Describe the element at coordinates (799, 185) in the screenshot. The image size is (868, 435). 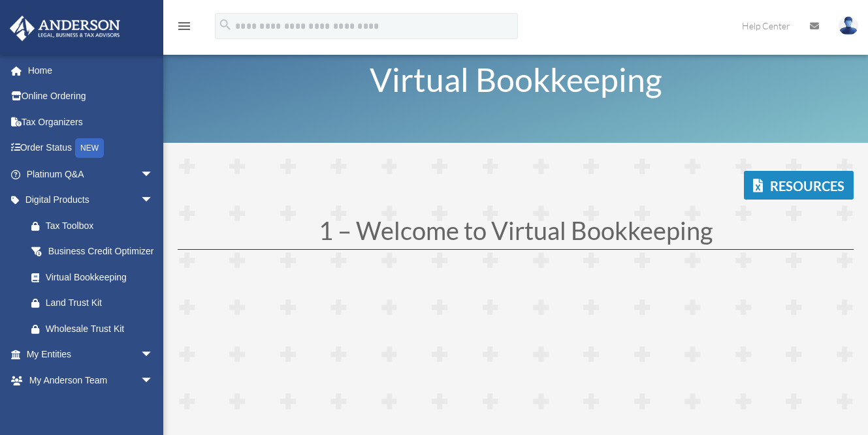
I see `a: Resources` at that location.